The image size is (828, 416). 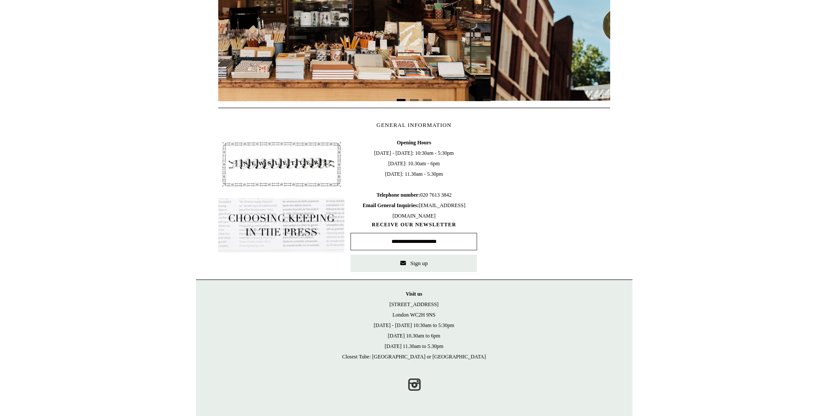 I want to click on b: Email General Inquiries:, so click(x=391, y=206).